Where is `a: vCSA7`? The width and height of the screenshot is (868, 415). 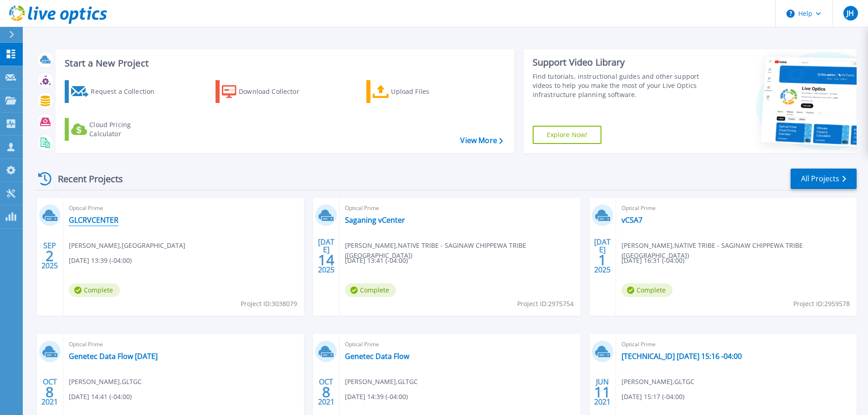
a: vCSA7 is located at coordinates (632, 220).